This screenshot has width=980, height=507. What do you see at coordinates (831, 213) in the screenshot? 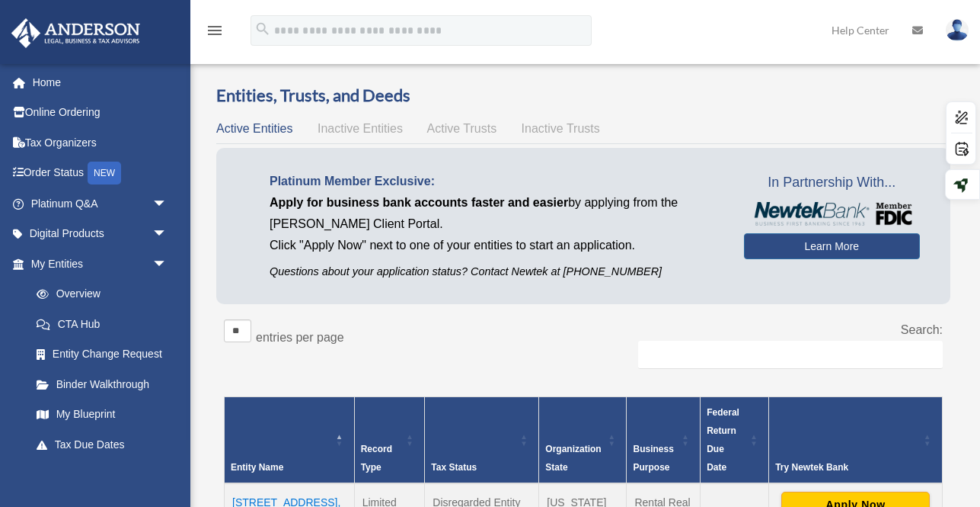
I see `img: NewtekBankLogoSM.png` at bounding box center [831, 213].